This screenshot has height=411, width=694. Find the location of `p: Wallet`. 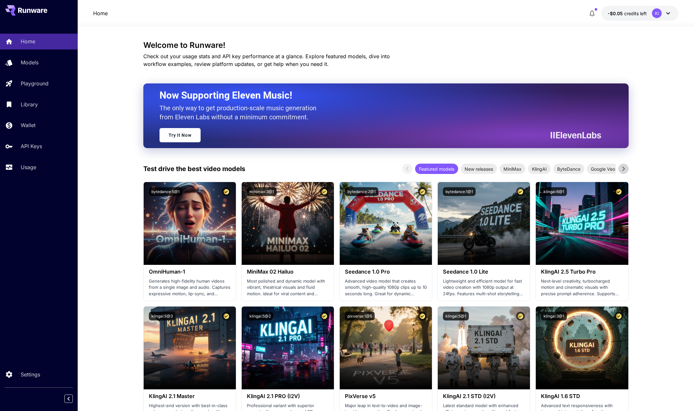

p: Wallet is located at coordinates (28, 125).